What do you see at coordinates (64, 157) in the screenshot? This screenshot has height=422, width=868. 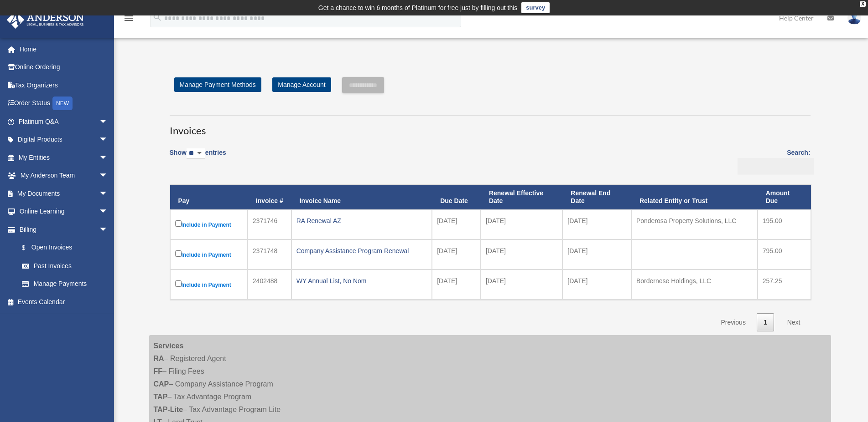 I see `a: My Entitiesarrow_drop_down` at bounding box center [64, 157].